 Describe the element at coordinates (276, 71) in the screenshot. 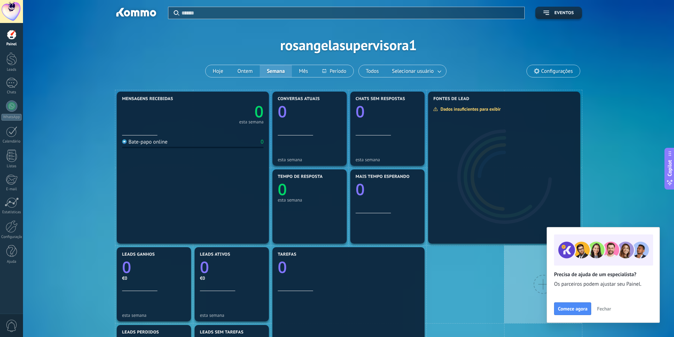

I see `button: Semana` at that location.